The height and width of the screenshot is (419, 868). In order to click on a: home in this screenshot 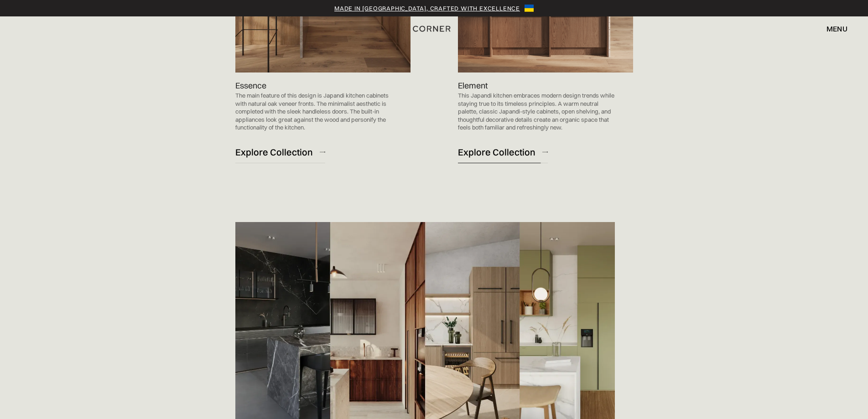, I will do `click(434, 29)`.